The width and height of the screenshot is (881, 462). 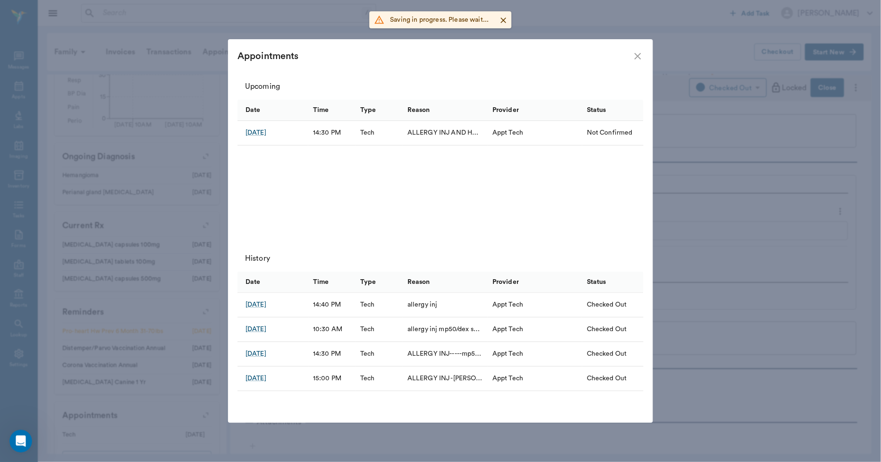 What do you see at coordinates (55, 17) in the screenshot?
I see `p: Active` at bounding box center [55, 17].